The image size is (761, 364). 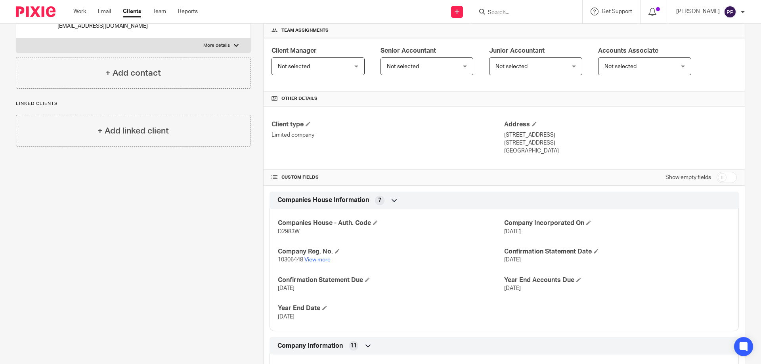 I want to click on img: Pixie, so click(x=36, y=11).